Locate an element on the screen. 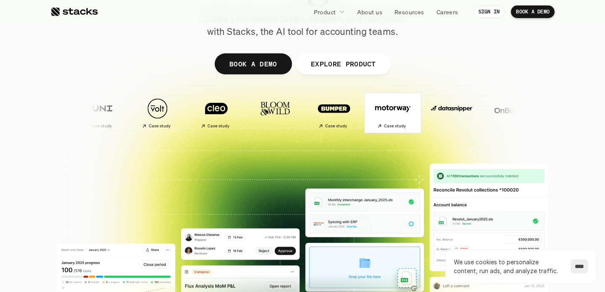 This screenshot has height=292, width=605. p: Close your books faster, smarter, and risk-free with Stacks, the AI tool for accounting teams. is located at coordinates (303, 25).